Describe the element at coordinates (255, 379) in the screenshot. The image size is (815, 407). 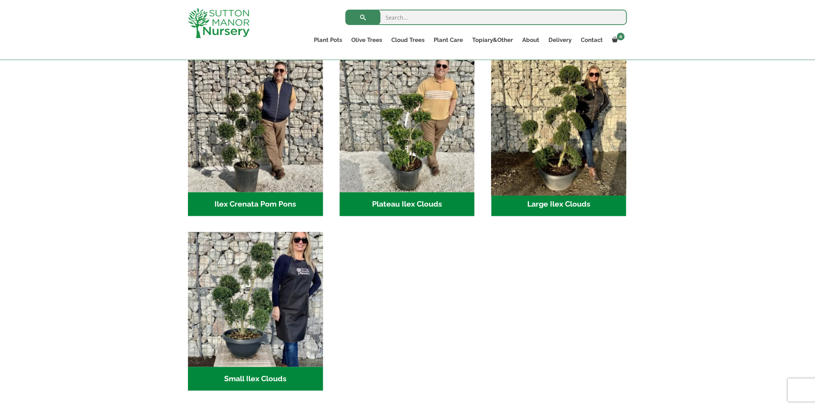
I see `h2: Small Ilex Clouds` at that location.